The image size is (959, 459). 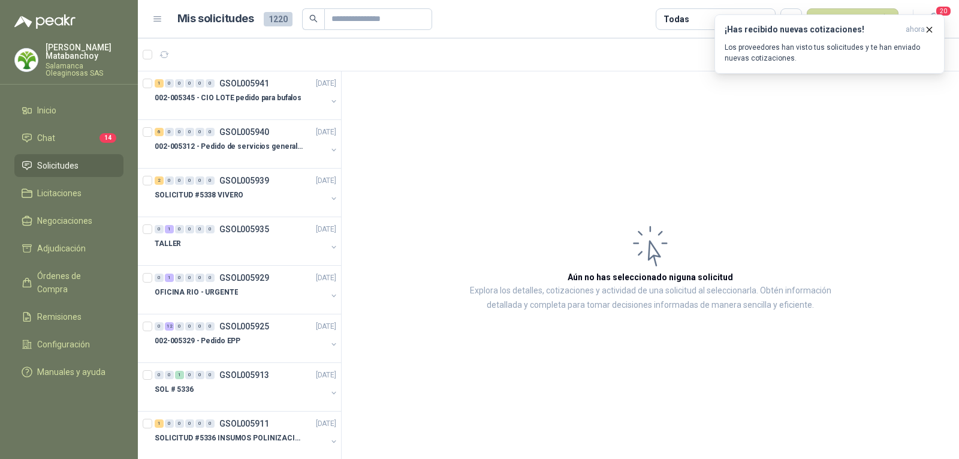 I want to click on p: 002-005345 - CIO LOTE pedido para bufalos, so click(x=228, y=98).